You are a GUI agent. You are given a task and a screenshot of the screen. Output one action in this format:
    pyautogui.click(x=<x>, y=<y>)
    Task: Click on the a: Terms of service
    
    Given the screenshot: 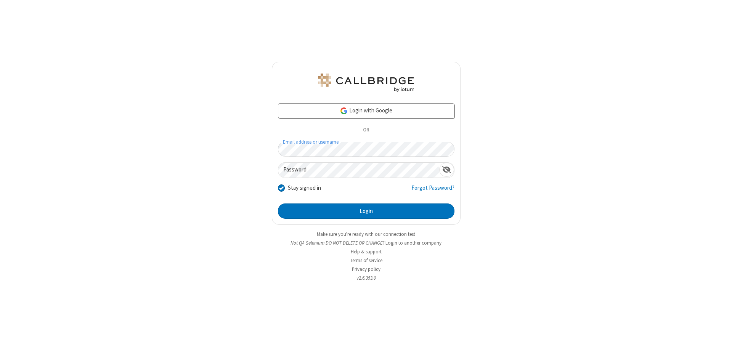 What is the action you would take?
    pyautogui.click(x=366, y=261)
    